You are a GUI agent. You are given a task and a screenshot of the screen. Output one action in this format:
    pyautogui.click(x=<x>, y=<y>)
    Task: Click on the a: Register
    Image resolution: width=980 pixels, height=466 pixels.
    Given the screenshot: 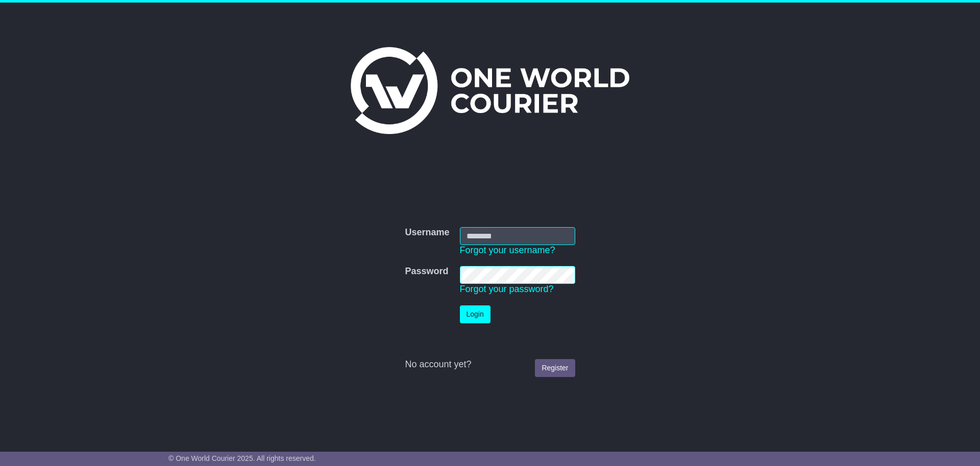 What is the action you would take?
    pyautogui.click(x=555, y=368)
    